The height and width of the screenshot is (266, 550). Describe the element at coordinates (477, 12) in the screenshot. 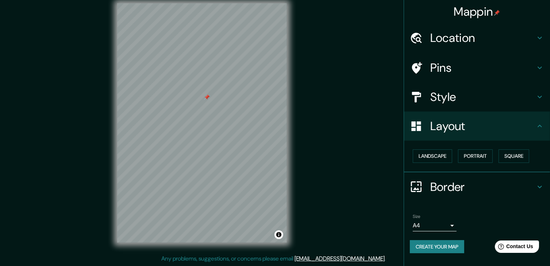

I see `h4: Mappin` at that location.